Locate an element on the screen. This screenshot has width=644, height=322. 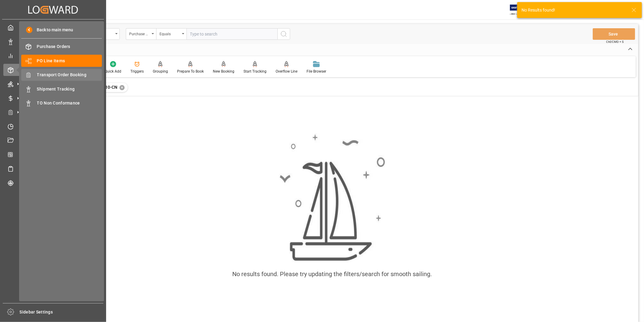
a: PO Line Items is located at coordinates (61, 60).